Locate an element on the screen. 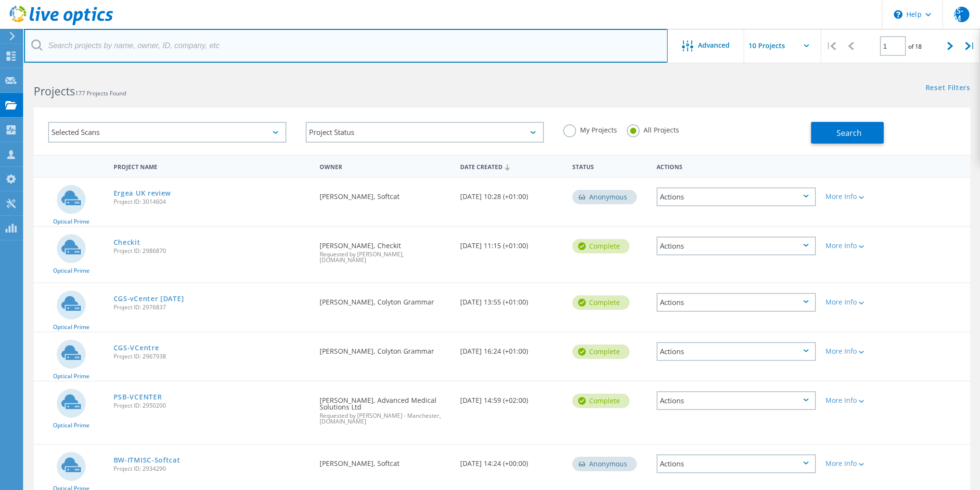 The height and width of the screenshot is (490, 980). svg: \n is located at coordinates (898, 14).